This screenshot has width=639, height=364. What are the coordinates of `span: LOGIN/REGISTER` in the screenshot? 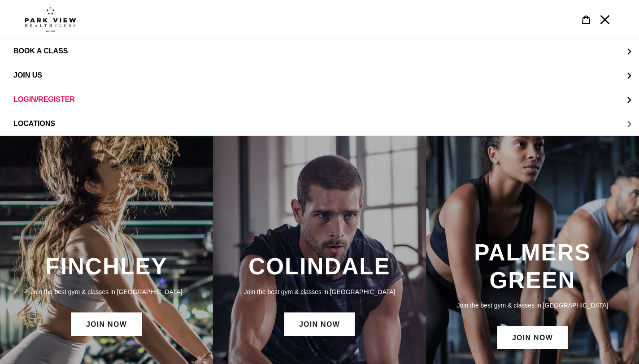 It's located at (44, 100).